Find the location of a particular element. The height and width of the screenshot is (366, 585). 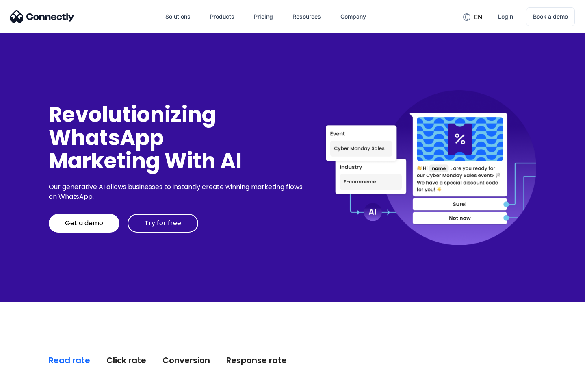

ul: Language list is located at coordinates (33, 357).